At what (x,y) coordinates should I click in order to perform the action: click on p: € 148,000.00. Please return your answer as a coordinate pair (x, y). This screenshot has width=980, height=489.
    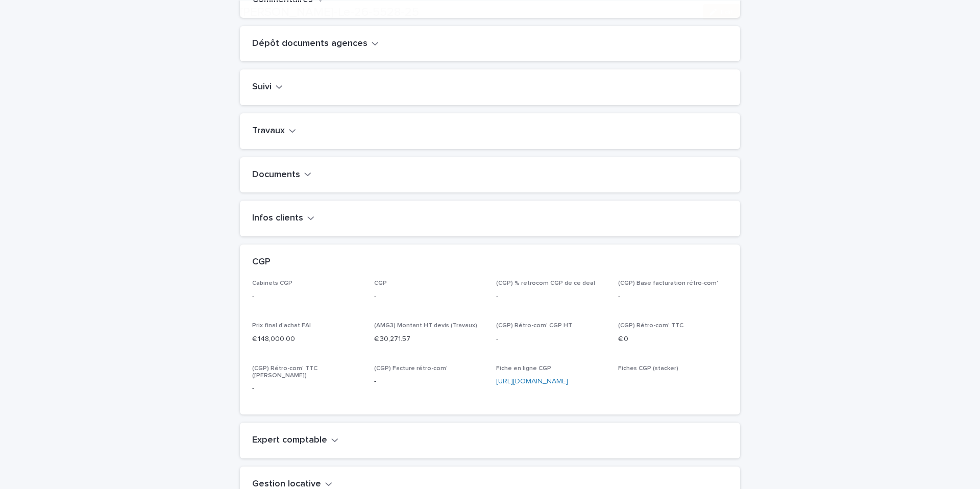
    Looking at the image, I should click on (307, 339).